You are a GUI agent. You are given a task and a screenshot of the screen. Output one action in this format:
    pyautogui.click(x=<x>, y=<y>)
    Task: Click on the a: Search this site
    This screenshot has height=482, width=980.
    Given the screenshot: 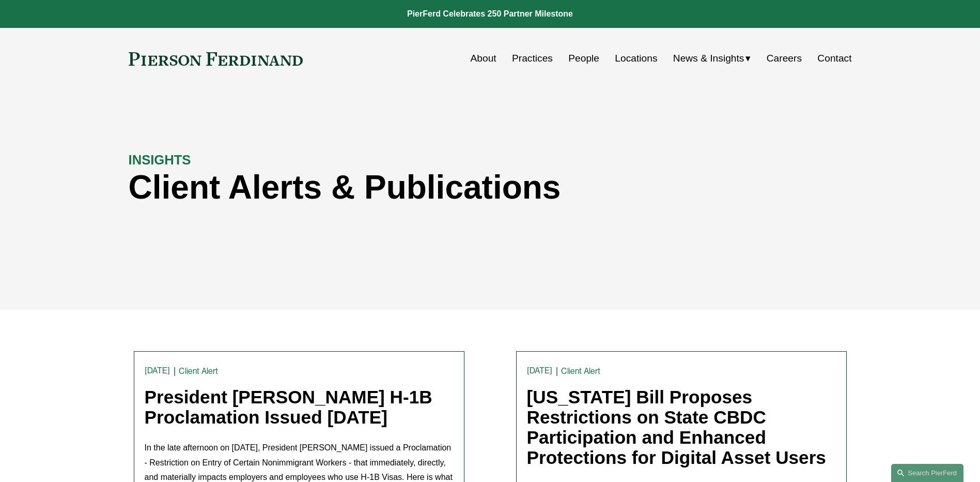 What is the action you would take?
    pyautogui.click(x=927, y=473)
    